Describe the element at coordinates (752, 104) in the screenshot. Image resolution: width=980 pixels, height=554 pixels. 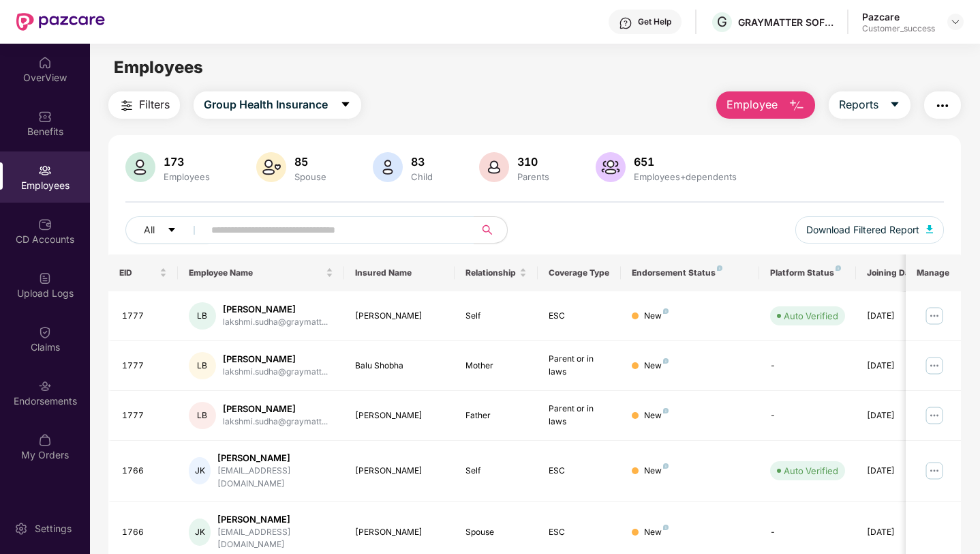
I see `span: Employee` at that location.